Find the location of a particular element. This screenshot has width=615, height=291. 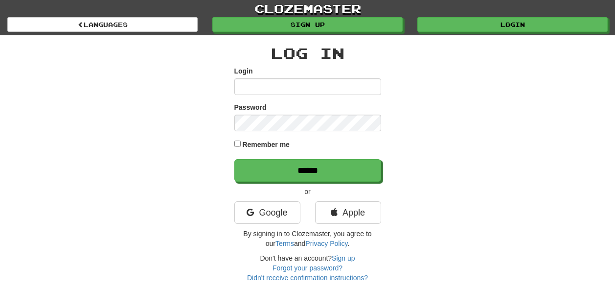

h2: Log In is located at coordinates (308, 53).